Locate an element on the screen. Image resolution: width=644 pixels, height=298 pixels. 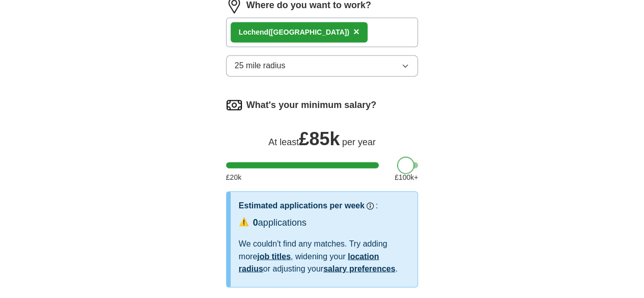
span: 25 mile radius is located at coordinates (260, 66).